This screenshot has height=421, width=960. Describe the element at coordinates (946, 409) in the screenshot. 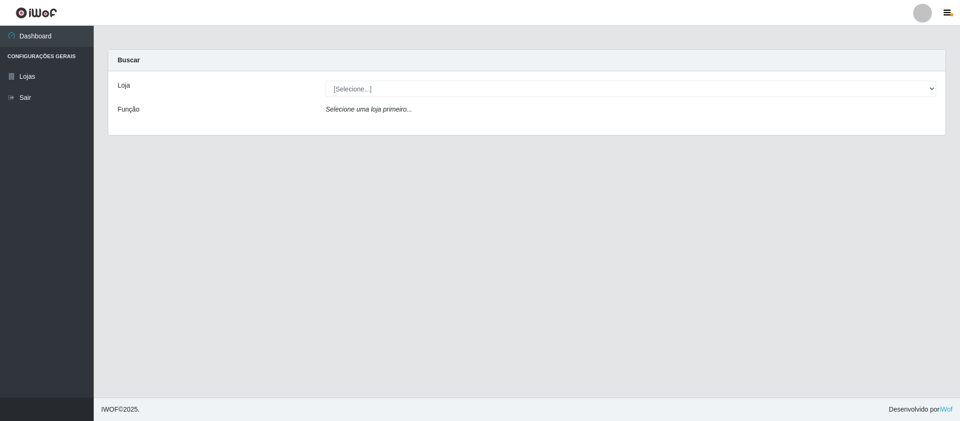

I see `a: iWof` at that location.